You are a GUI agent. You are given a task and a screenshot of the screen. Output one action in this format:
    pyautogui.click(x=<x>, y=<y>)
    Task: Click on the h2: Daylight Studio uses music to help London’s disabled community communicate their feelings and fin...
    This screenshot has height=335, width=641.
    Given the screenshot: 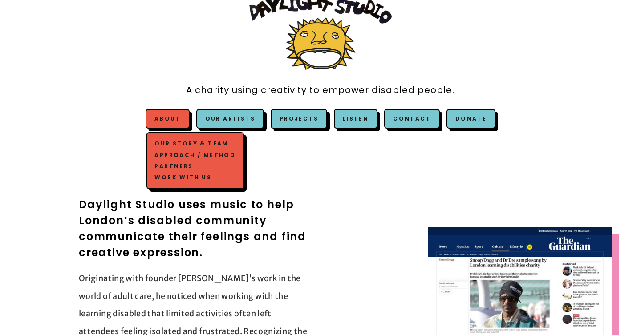 What is the action you would take?
    pyautogui.click(x=196, y=229)
    